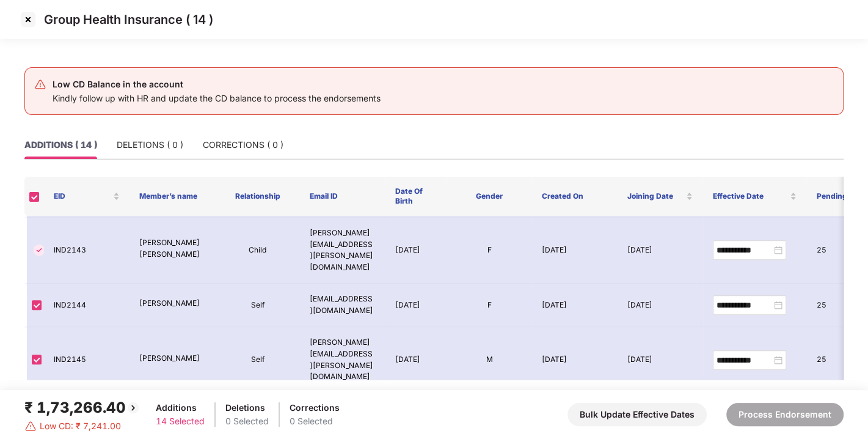  I want to click on th: Created On, so click(575, 196).